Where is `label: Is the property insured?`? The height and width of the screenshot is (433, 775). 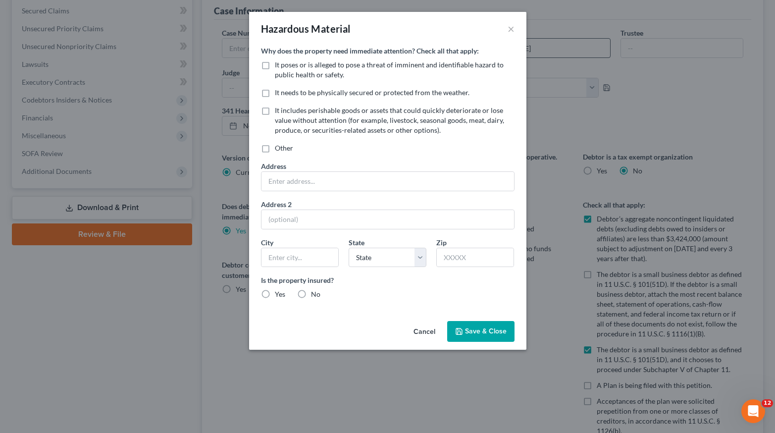 label: Is the property insured? is located at coordinates (388, 280).